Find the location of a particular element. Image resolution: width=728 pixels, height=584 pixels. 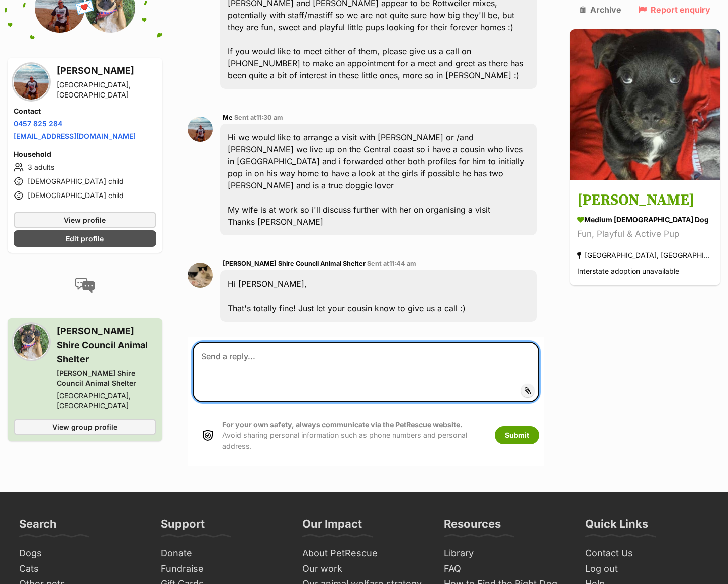

span: View profile is located at coordinates (85, 219).